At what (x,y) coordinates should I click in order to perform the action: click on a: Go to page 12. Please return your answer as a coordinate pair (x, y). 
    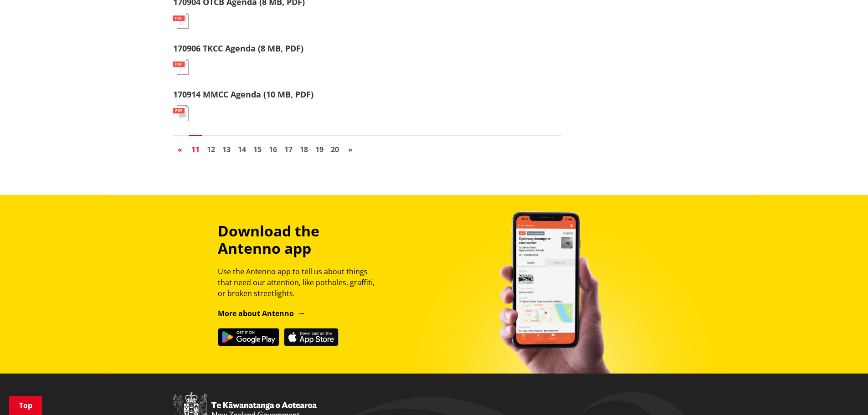
    Looking at the image, I should click on (211, 149).